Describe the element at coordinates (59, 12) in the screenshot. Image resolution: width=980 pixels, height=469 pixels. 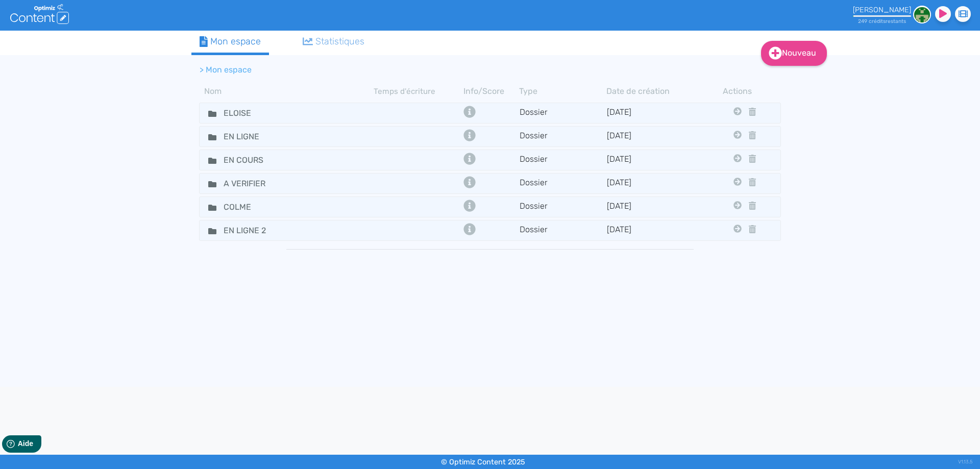
I see `span: Aide` at that location.